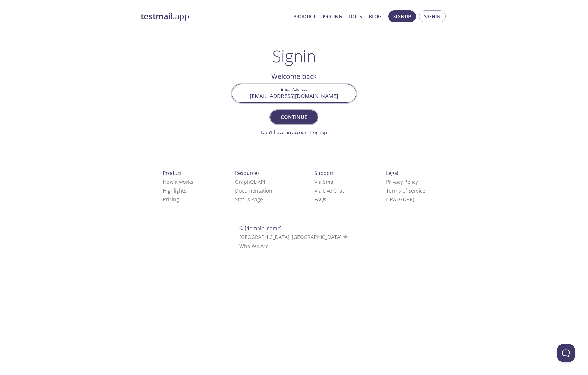 Image resolution: width=588 pixels, height=375 pixels. What do you see at coordinates (432, 16) in the screenshot?
I see `span: Signin` at bounding box center [432, 16].